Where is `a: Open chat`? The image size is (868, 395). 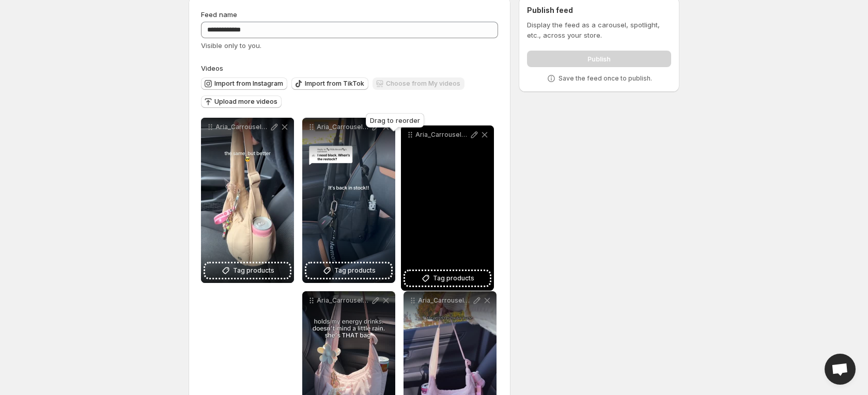
a: Open chat is located at coordinates (840, 369).